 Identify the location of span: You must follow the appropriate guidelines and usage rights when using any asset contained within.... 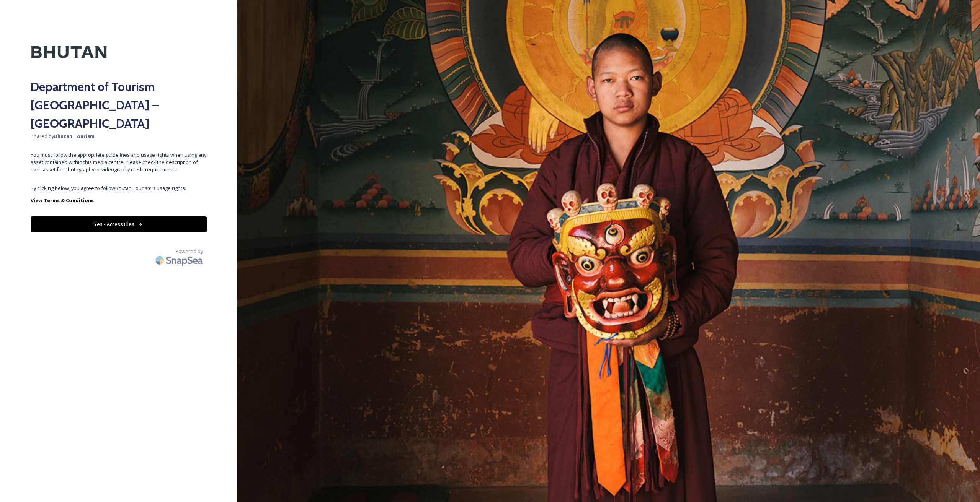
(119, 162).